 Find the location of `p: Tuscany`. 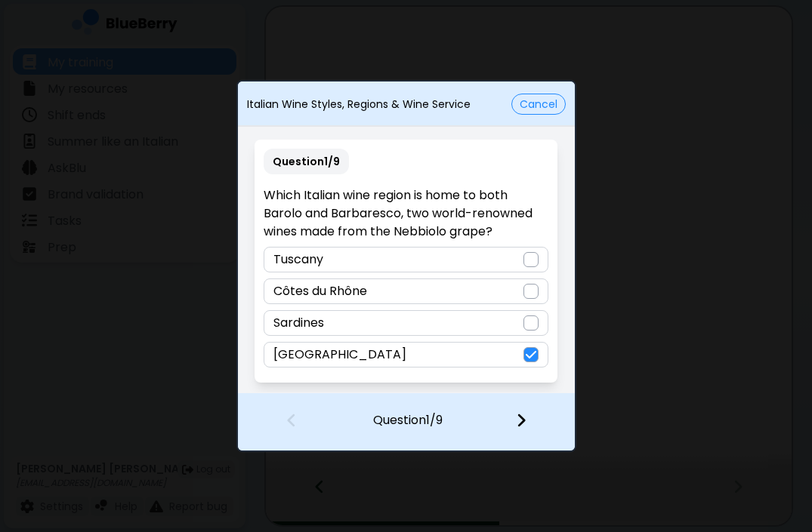

p: Tuscany is located at coordinates (298, 259).